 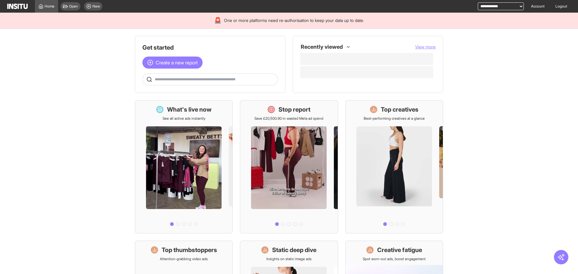 I want to click on p: Insights on static image ads, so click(x=289, y=259).